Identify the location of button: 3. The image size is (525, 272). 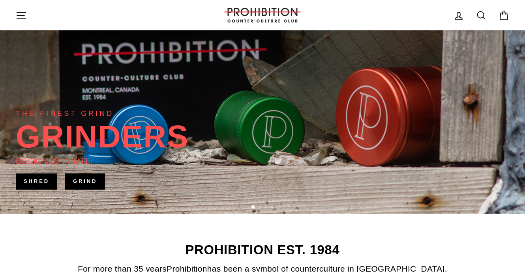
(267, 208).